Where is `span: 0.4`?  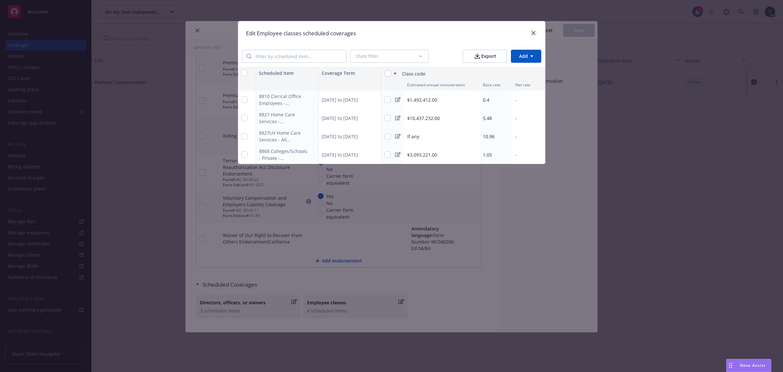
span: 0.4 is located at coordinates (486, 100).